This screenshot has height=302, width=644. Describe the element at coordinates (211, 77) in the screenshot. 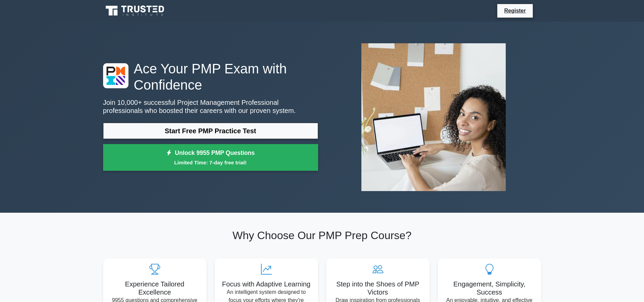

I see `h1: Ace Your PMP Exam with Confidence` at that location.